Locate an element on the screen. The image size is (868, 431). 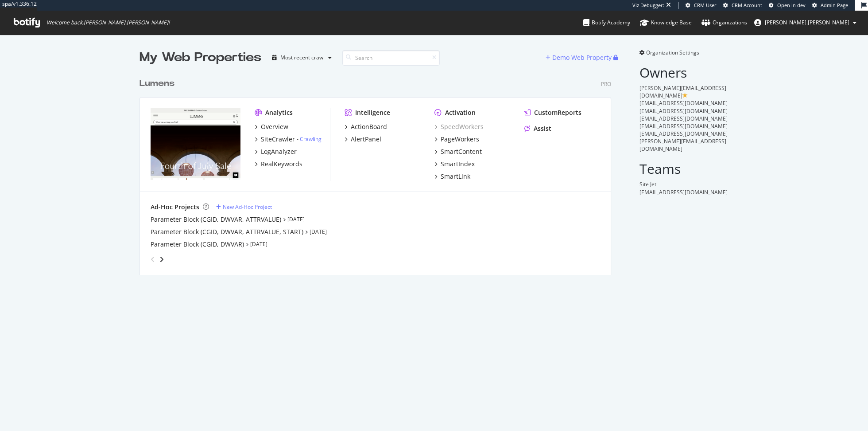
div: Parameter Block (CGID, DWVAR, ATTRVALUE, START) is located at coordinates (227, 232).